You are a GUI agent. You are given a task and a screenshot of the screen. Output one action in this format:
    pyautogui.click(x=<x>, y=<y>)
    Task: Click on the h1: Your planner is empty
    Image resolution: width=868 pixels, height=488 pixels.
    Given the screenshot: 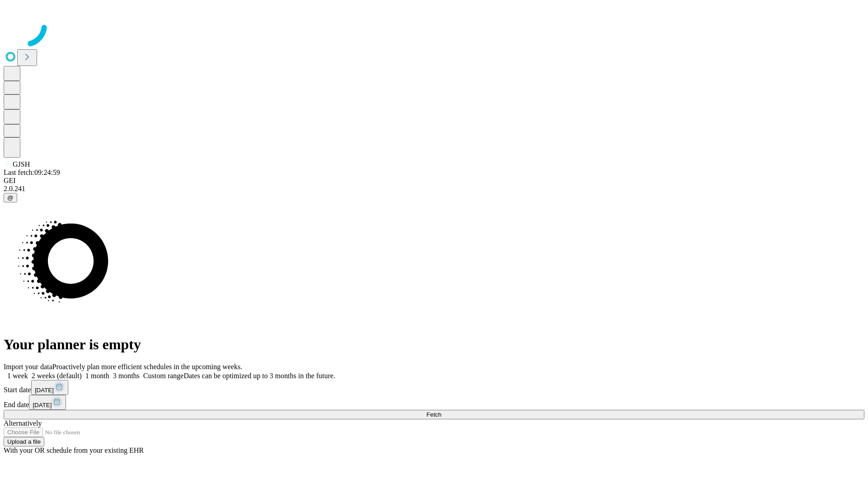 What is the action you would take?
    pyautogui.click(x=434, y=345)
    